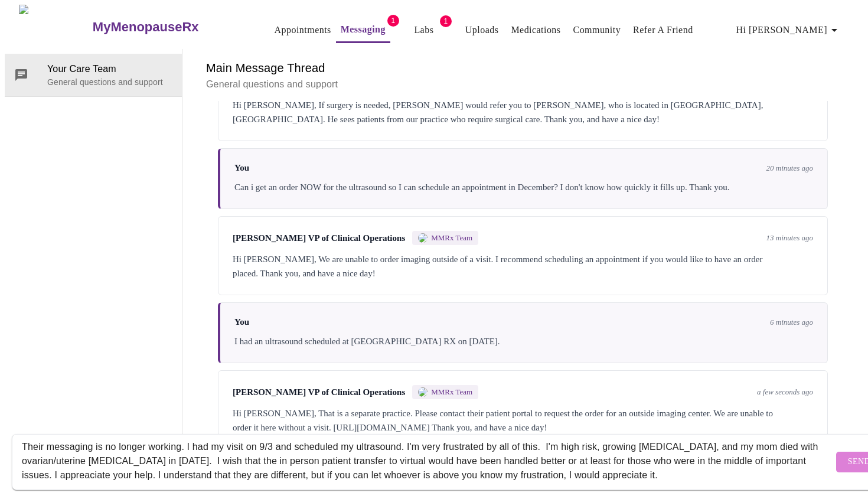 This screenshot has width=868, height=496. I want to click on h3: MyMenopauseRx, so click(146, 27).